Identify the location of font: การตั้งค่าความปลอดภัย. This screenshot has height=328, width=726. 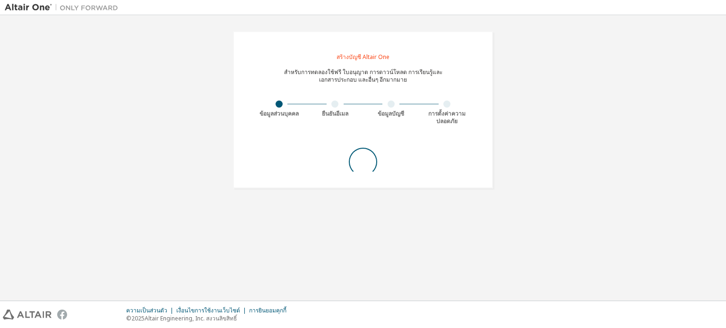
(447, 117).